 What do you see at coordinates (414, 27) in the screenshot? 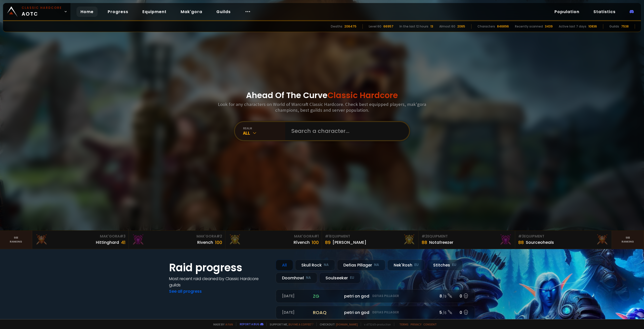
I see `div: In the last 12 hours` at bounding box center [414, 27].